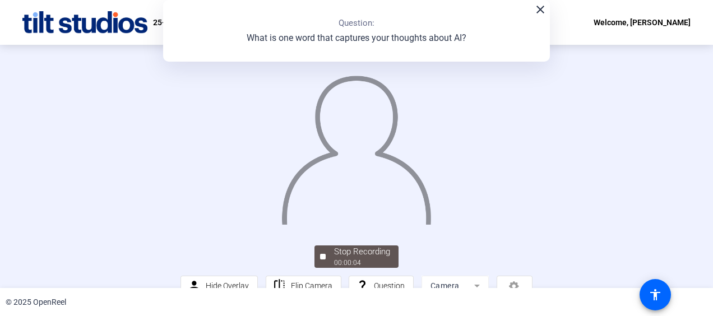 The image size is (713, 316). Describe the element at coordinates (312, 286) in the screenshot. I see `span: Flip Camera` at that location.